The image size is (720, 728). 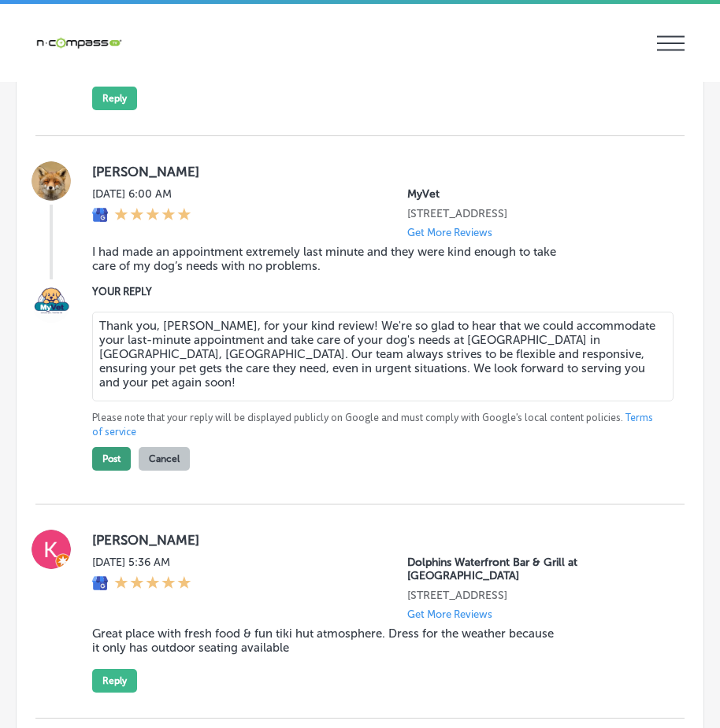 What do you see at coordinates (372, 425) in the screenshot?
I see `a: Terms of service` at bounding box center [372, 425].